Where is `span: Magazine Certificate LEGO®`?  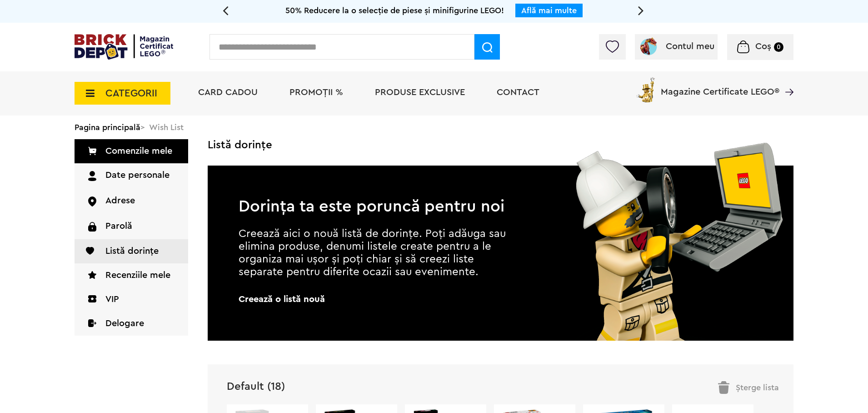
span: Magazine Certificate LEGO® is located at coordinates (720, 86).